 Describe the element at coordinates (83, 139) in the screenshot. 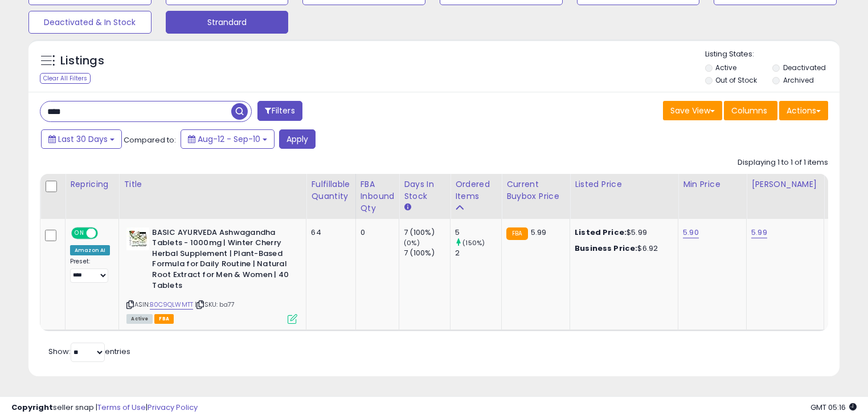

I see `span: Last 30 Days` at that location.